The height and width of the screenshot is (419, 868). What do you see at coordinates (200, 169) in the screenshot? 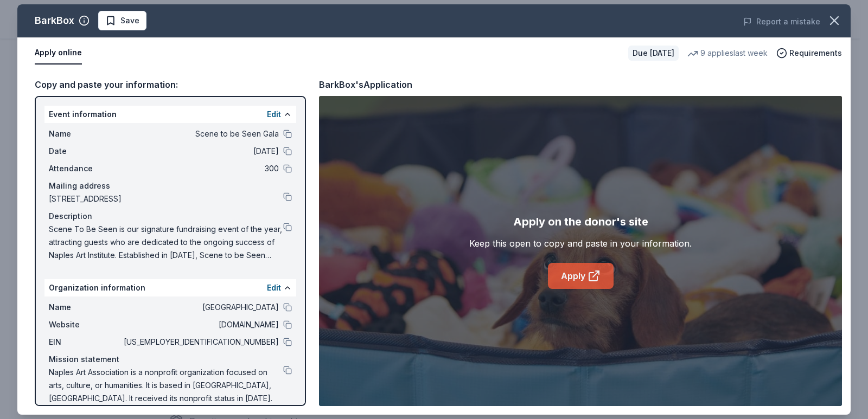
I see `span: 300` at bounding box center [200, 169].